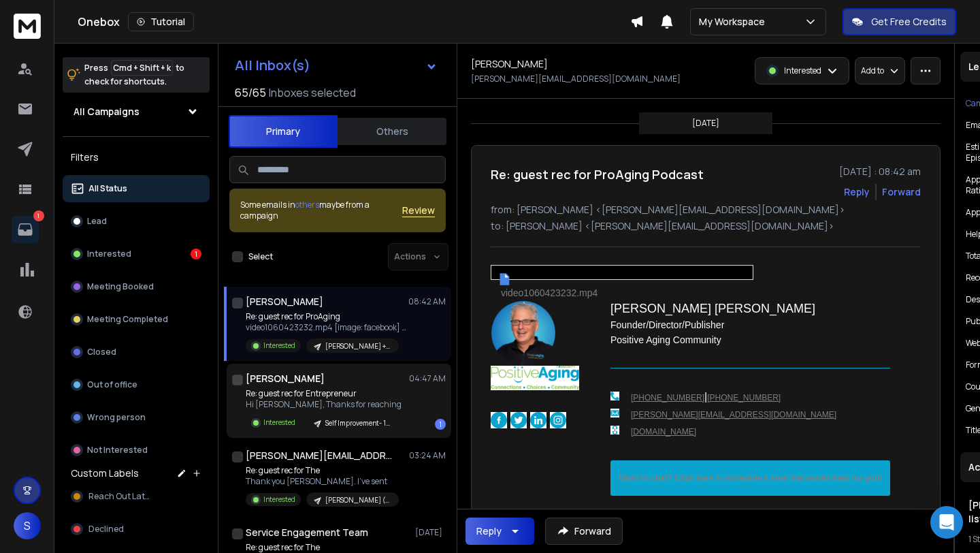  Describe the element at coordinates (419, 210) in the screenshot. I see `button: Review` at that location.